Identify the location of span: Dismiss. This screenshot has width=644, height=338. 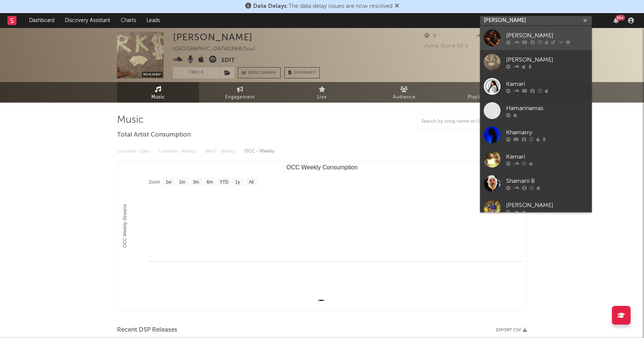
(397, 6).